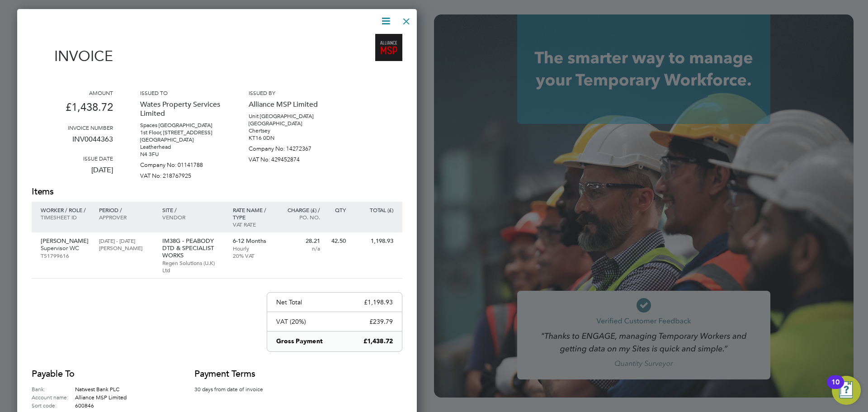  I want to click on p: KT16 0DN, so click(289, 138).